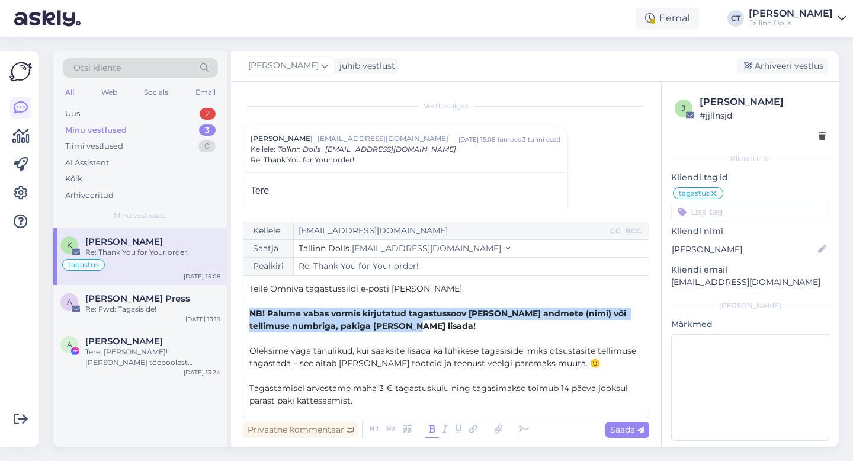 This screenshot has width=853, height=461. What do you see at coordinates (750, 177) in the screenshot?
I see `p: Kliendi tag'id` at bounding box center [750, 177].